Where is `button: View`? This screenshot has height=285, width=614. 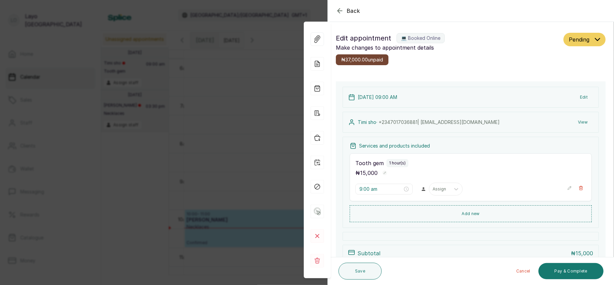 button: View is located at coordinates (583, 122).